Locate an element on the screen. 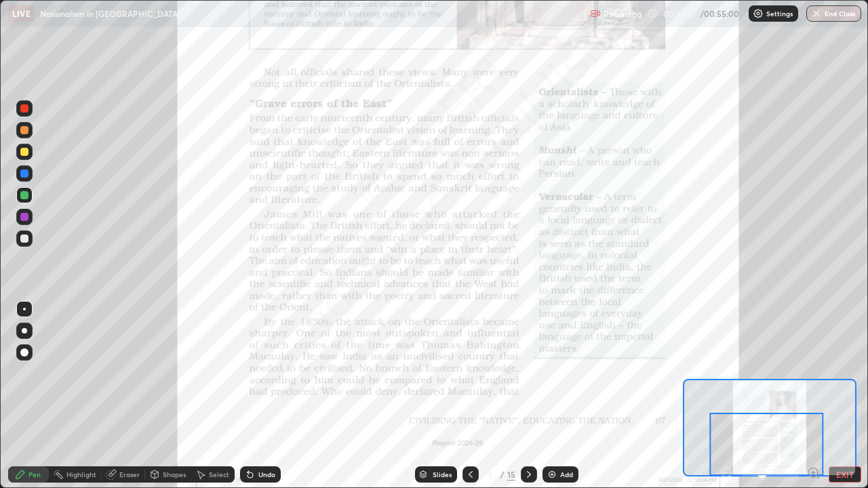  div: 5 is located at coordinates (491, 475).